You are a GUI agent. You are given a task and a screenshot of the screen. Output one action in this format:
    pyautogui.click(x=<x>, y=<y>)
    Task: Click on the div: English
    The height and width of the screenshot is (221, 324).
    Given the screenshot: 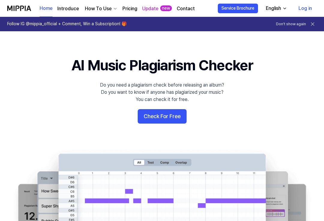 What is the action you would take?
    pyautogui.click(x=273, y=8)
    